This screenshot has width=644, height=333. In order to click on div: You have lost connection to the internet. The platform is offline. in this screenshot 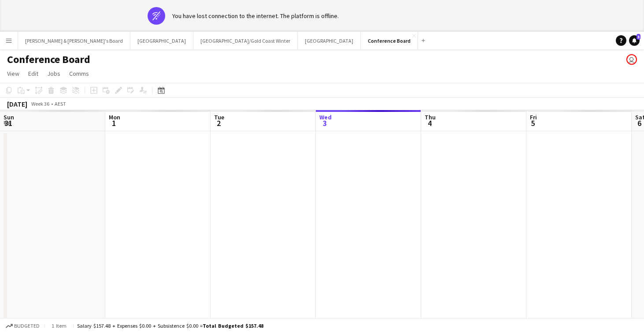, I will do `click(255, 16)`.